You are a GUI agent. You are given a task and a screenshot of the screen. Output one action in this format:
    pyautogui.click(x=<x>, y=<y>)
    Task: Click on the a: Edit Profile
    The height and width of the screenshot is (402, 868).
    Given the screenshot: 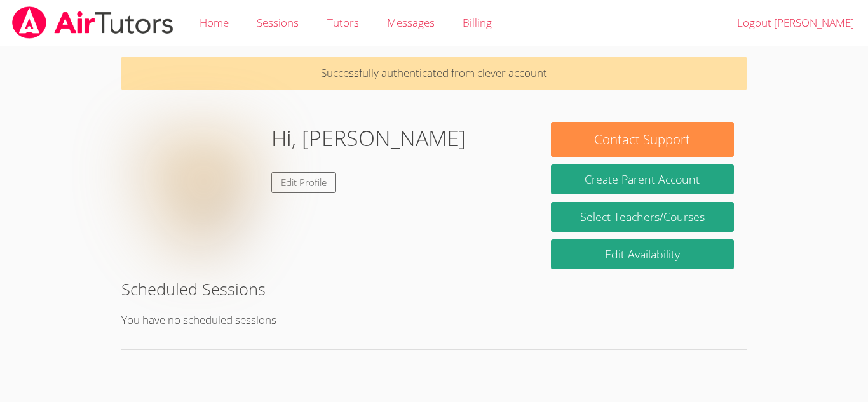 What is the action you would take?
    pyautogui.click(x=304, y=182)
    